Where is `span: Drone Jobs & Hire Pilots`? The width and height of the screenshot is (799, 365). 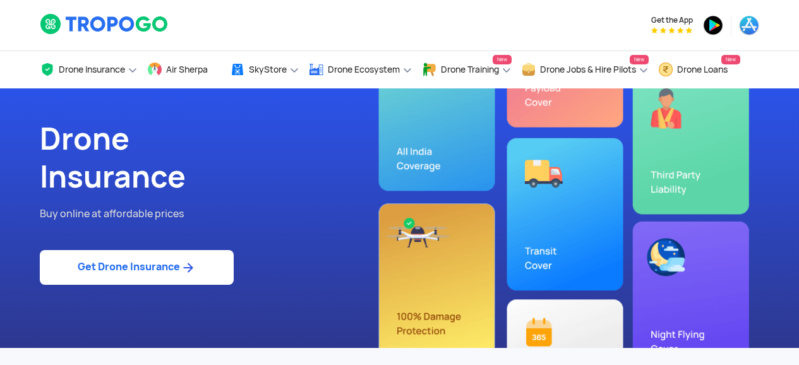 span: Drone Jobs & Hire Pilots is located at coordinates (588, 69).